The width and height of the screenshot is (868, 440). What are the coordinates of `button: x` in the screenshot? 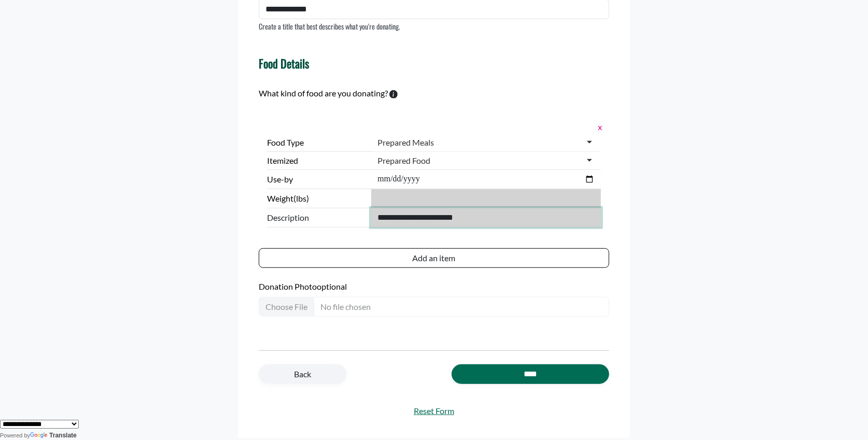 It's located at (598, 127).